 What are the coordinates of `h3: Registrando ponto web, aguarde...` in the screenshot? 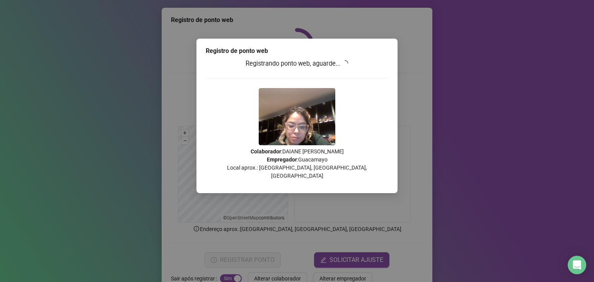 It's located at (297, 64).